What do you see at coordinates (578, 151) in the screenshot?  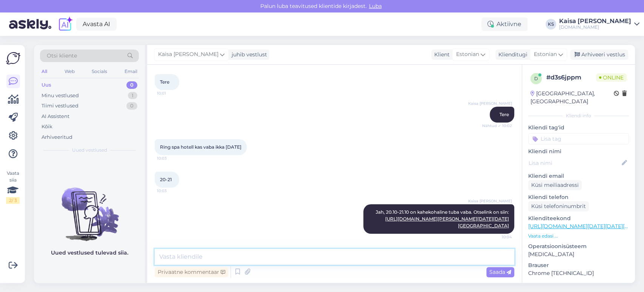 I see `p: Kliendi nimi` at bounding box center [578, 151].